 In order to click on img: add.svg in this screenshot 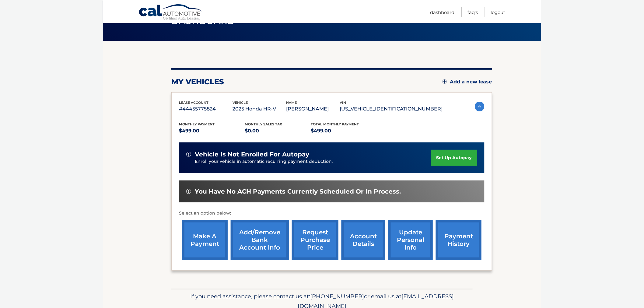, I will do `click(445, 82)`.